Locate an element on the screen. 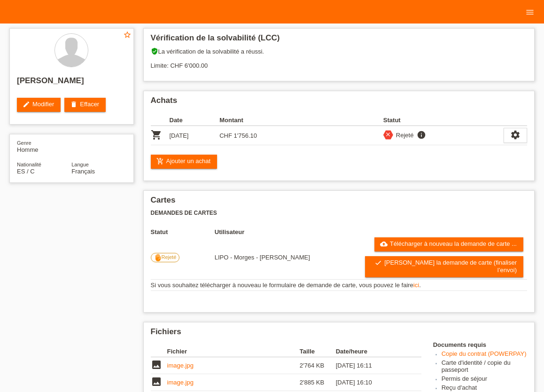 The image size is (544, 392). i: close is located at coordinates (388, 134).